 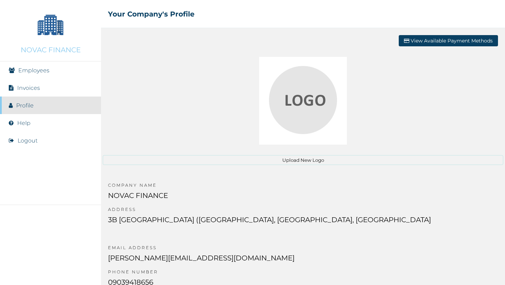 What do you see at coordinates (24, 123) in the screenshot?
I see `a: Help` at bounding box center [24, 123].